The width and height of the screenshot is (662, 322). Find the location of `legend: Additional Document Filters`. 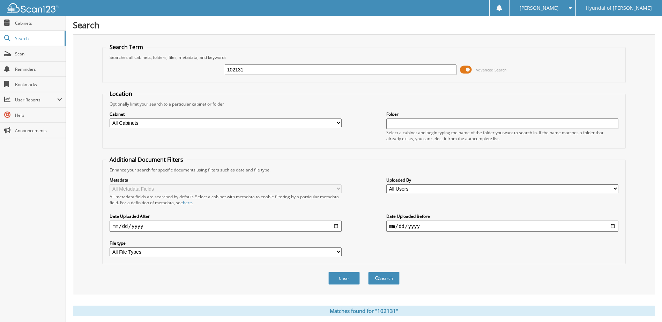

legend: Additional Document Filters is located at coordinates (146, 160).